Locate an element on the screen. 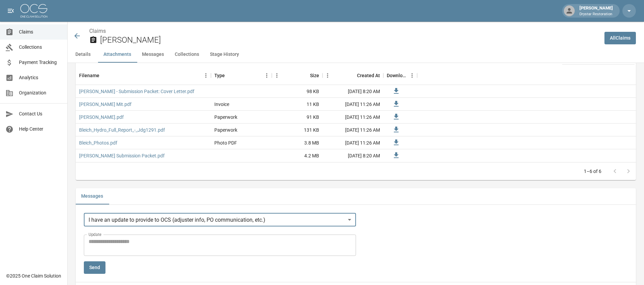  div: Photo PDF is located at coordinates (226, 142).